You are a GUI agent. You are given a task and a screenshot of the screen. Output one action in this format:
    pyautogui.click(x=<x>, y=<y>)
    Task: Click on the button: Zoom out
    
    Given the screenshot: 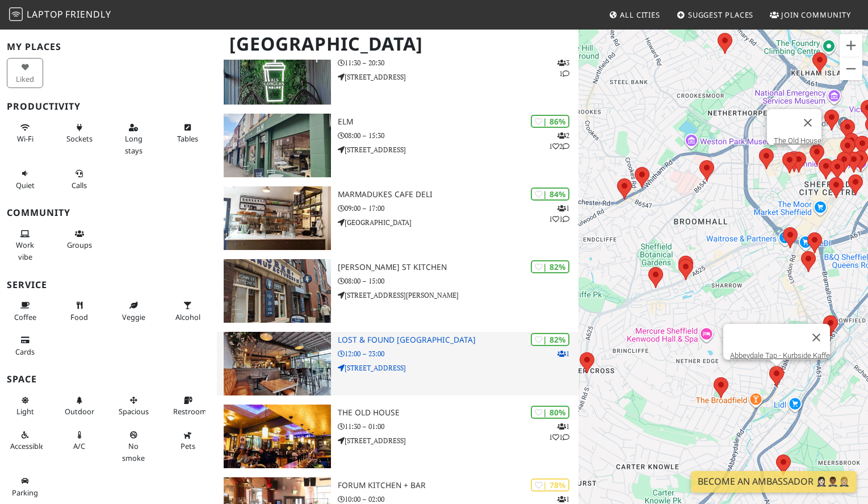 What is the action you would take?
    pyautogui.click(x=851, y=69)
    